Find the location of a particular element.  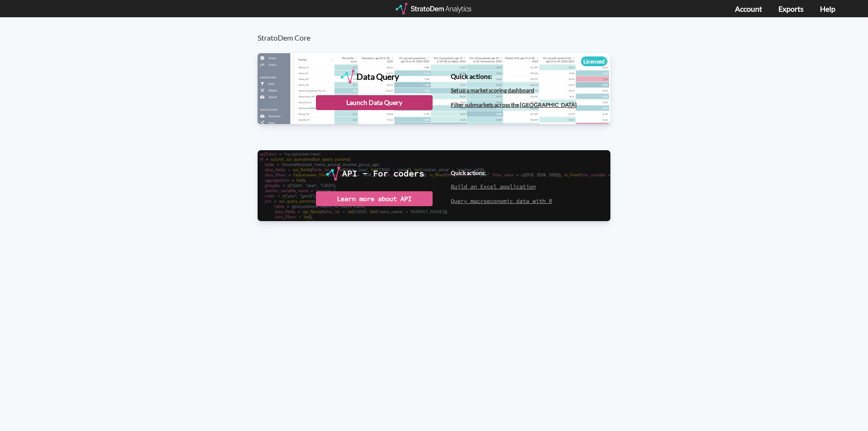

a: Set up a market scoring dashboard is located at coordinates (492, 90).